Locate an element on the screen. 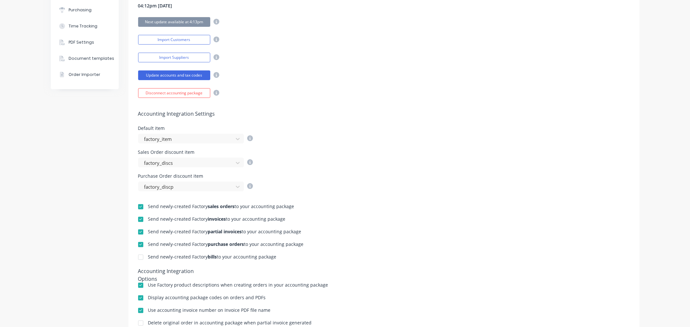 The image size is (690, 327). div: Accounting Integration Options is located at coordinates (176, 272).